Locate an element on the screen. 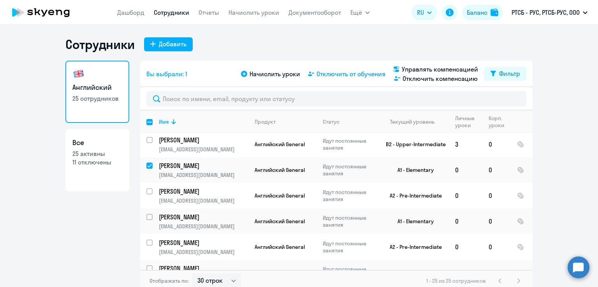 The height and width of the screenshot is (287, 598). input: Поиск по имени, email, продукту или статусу is located at coordinates (337, 99).